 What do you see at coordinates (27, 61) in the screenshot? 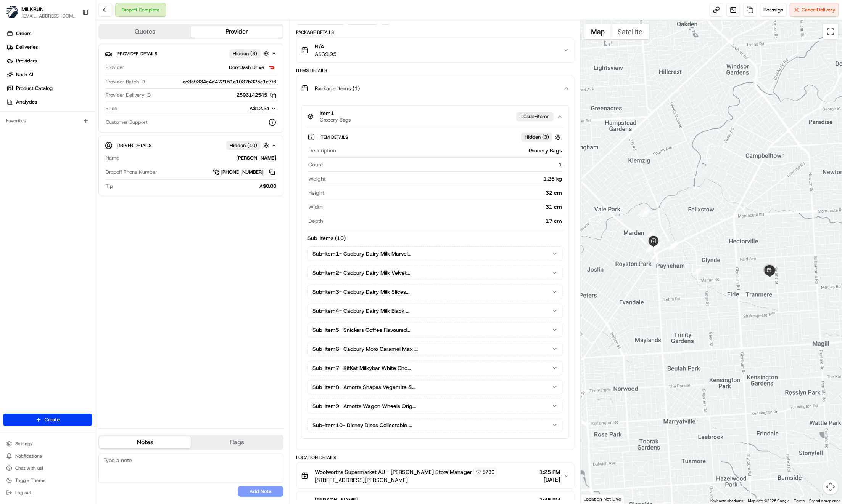
I see `span: Providers` at bounding box center [27, 61].